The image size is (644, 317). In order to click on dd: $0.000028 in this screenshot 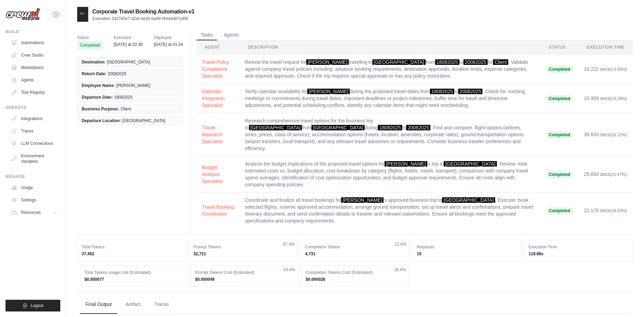, I will do `click(355, 279)`.